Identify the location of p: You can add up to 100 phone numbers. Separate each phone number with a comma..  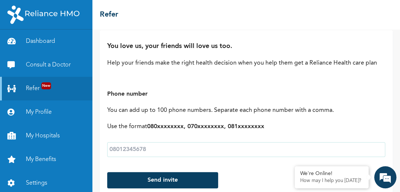
(246, 111).